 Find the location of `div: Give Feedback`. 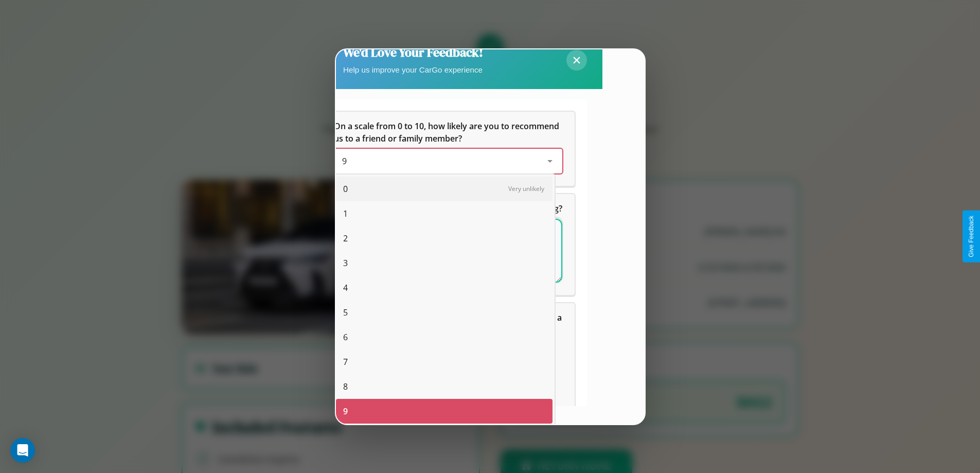

div: Give Feedback is located at coordinates (971, 236).